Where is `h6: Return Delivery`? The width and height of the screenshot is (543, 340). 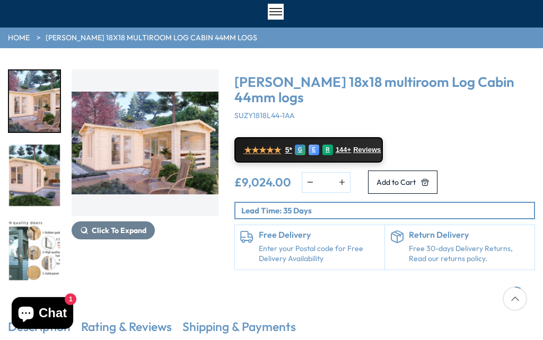
h6: Return Delivery is located at coordinates (468, 235).